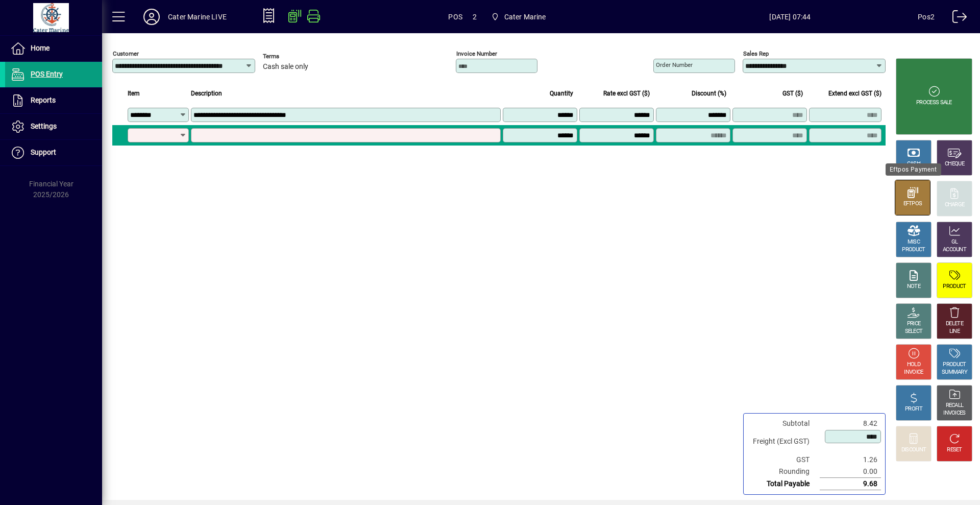 This screenshot has width=980, height=505. Describe the element at coordinates (954, 324) in the screenshot. I see `div: DELETE` at that location.